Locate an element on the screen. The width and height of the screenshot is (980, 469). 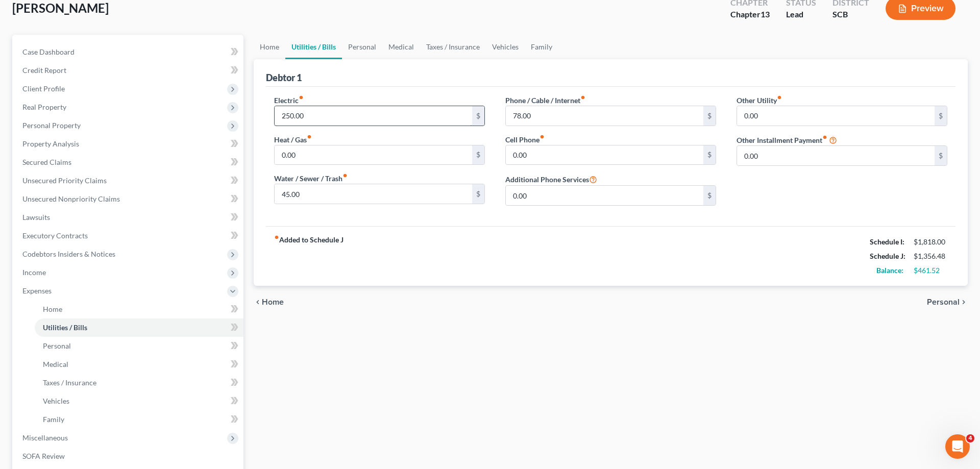
i: chevron_right is located at coordinates (964, 302).